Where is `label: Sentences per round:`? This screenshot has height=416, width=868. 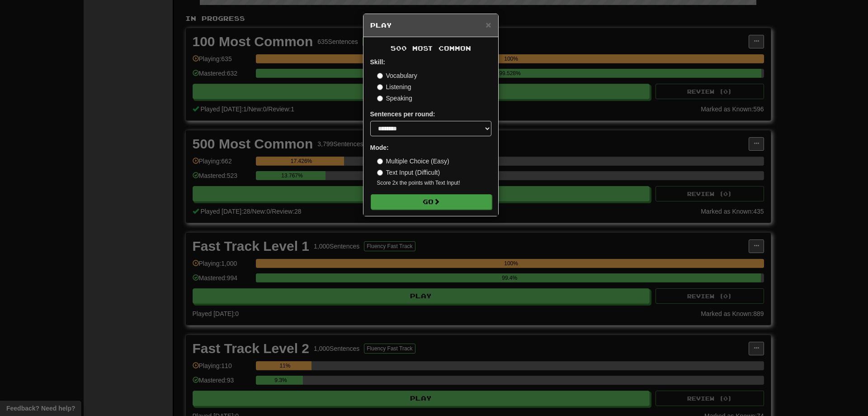 label: Sentences per round: is located at coordinates (403, 114).